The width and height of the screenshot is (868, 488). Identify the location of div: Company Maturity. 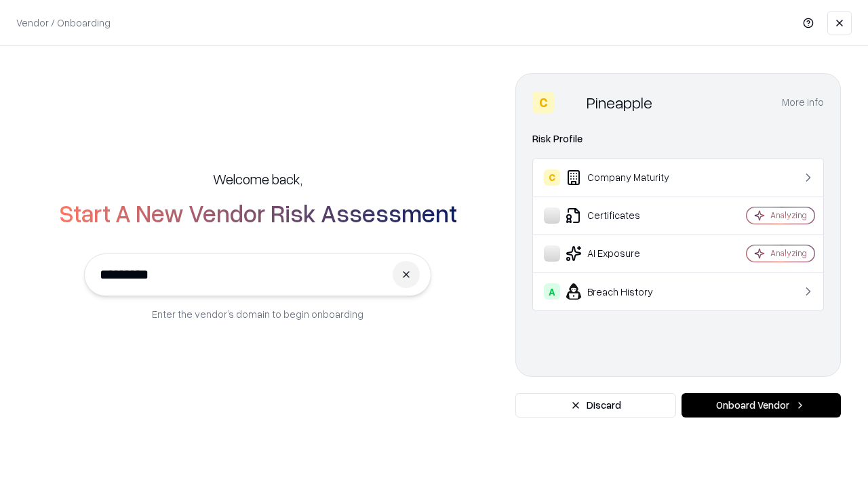
(625, 178).